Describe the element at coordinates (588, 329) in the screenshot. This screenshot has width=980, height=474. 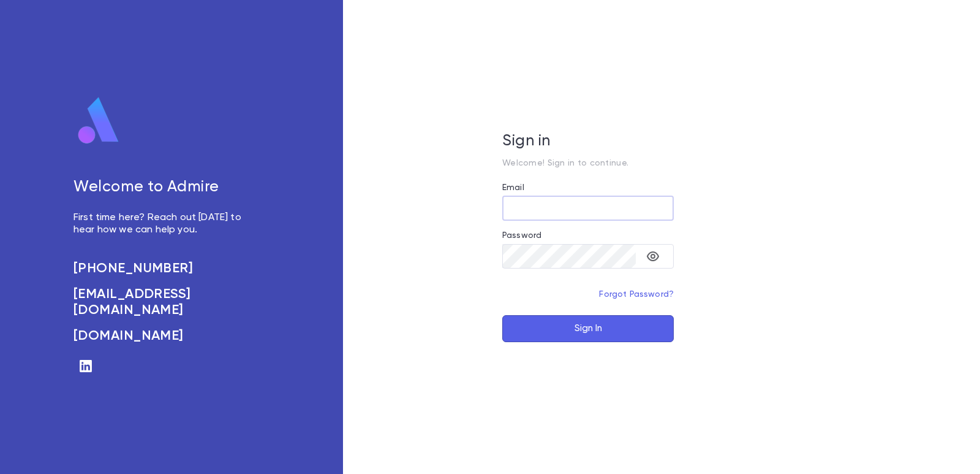
I see `button: Sign In` at that location.